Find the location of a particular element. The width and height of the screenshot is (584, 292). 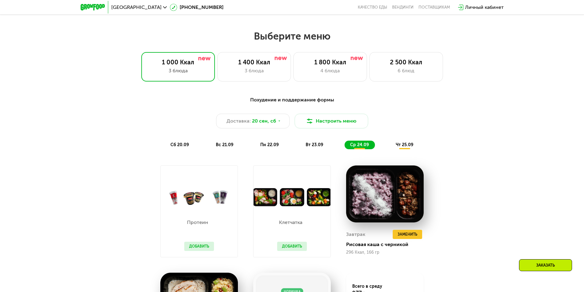

p: Протеин is located at coordinates (197, 222).